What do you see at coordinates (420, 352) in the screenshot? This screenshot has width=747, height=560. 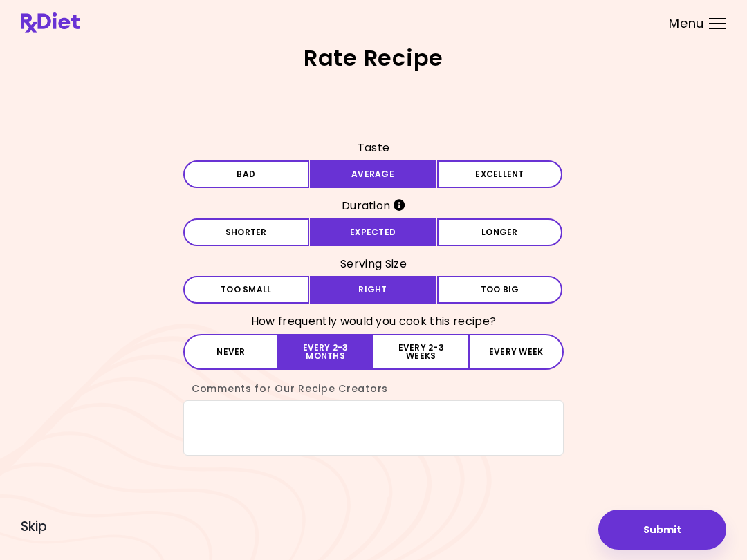 I see `button: Every 2-3 weeks` at bounding box center [420, 352].